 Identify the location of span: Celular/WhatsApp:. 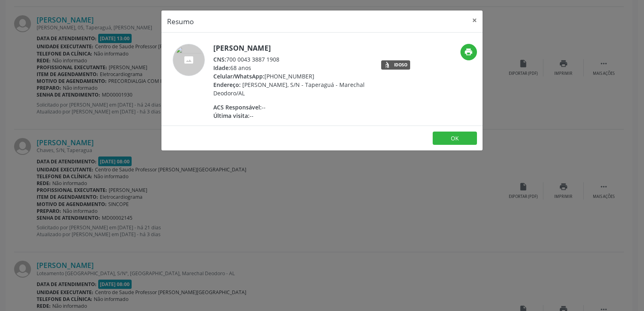
(238, 76).